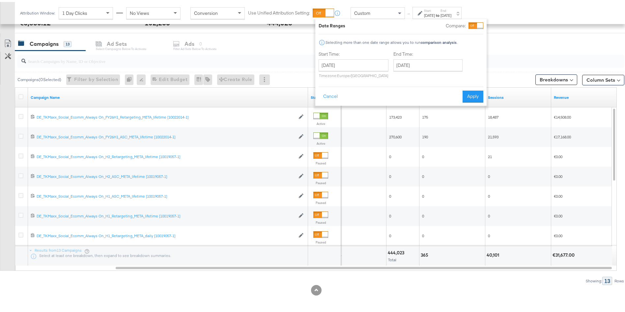 The height and width of the screenshot is (312, 625). What do you see at coordinates (166, 115) in the screenshot?
I see `div: DE_TKMaxx_Social_Ecomm_Always On_FY26H1_Retargeting_META_lifetime [10022014-1]` at bounding box center [166, 115].